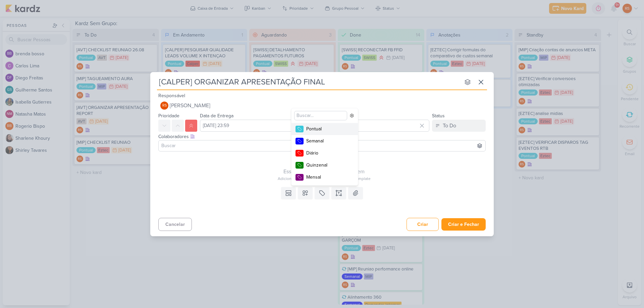 The image size is (644, 308). Describe the element at coordinates (463, 224) in the screenshot. I see `button: Criar e Fechar` at that location.